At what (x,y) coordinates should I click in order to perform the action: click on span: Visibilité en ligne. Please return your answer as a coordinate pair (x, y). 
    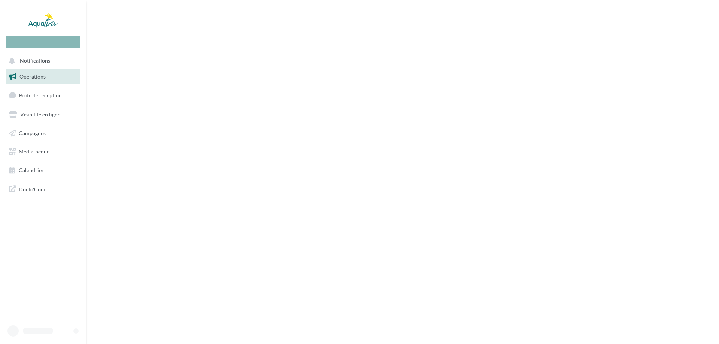
    Looking at the image, I should click on (40, 114).